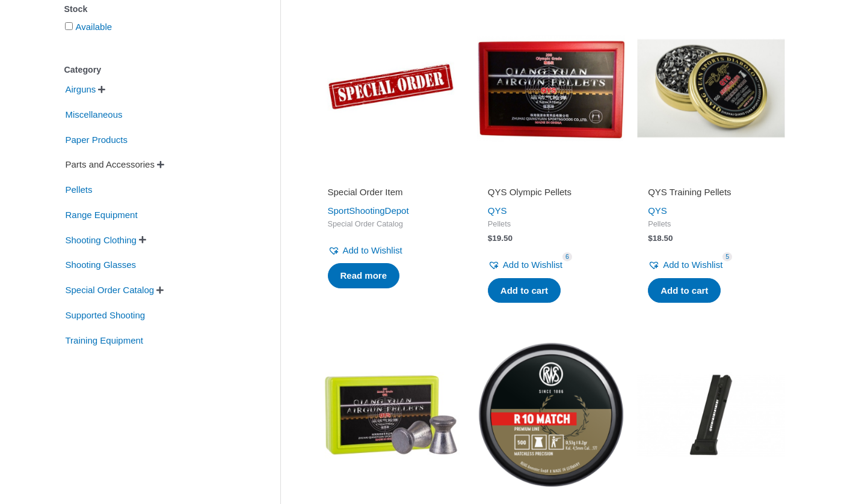  Describe the element at coordinates (101, 265) in the screenshot. I see `span: Shooting Glasses` at that location.